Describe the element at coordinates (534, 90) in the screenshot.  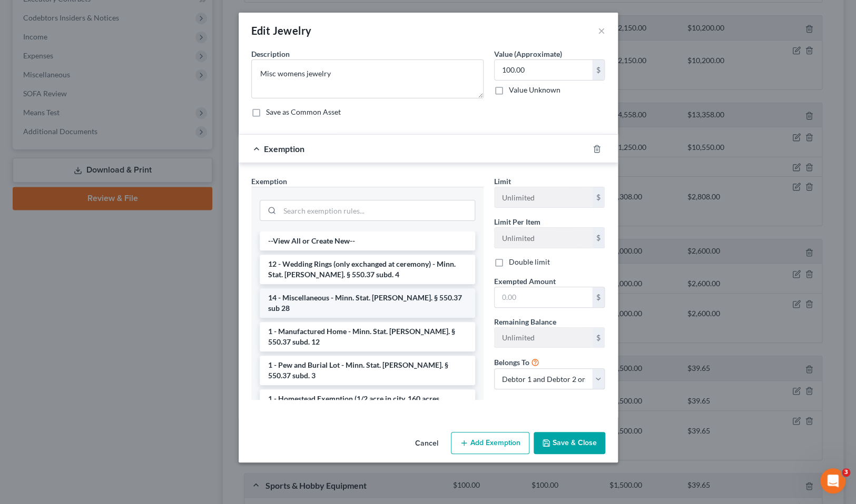
I see `label: Value Unknown` at that location.